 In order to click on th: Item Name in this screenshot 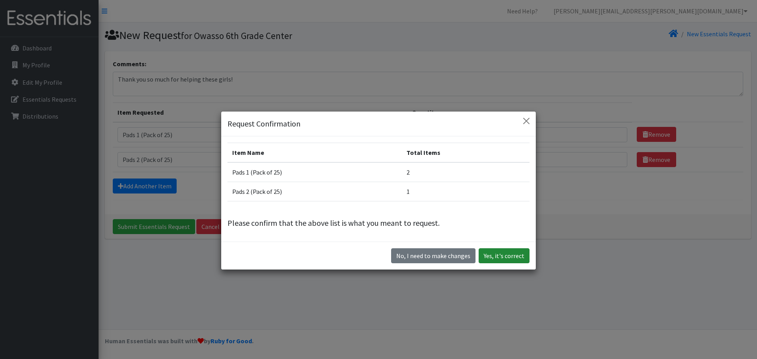, I will do `click(314, 153)`.